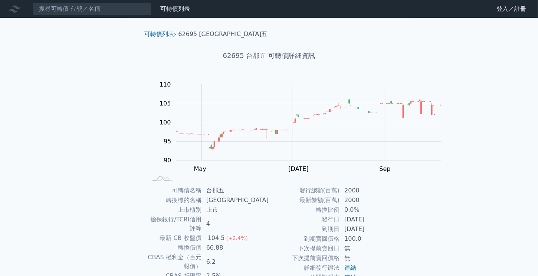 The image size is (538, 276). What do you see at coordinates (304, 229) in the screenshot?
I see `td: 到期日` at bounding box center [304, 229].